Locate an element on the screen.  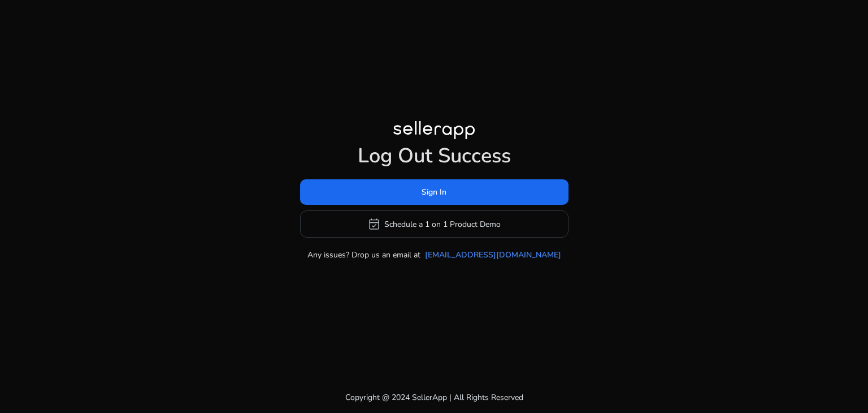
button: event_availableSchedule a 1 on 1 Product Demo is located at coordinates (434, 224).